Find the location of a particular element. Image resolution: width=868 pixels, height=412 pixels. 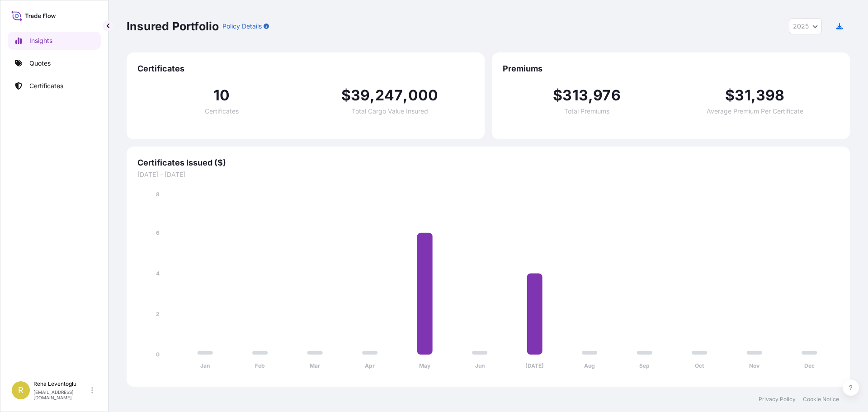

tspan: 4 is located at coordinates (158, 273).